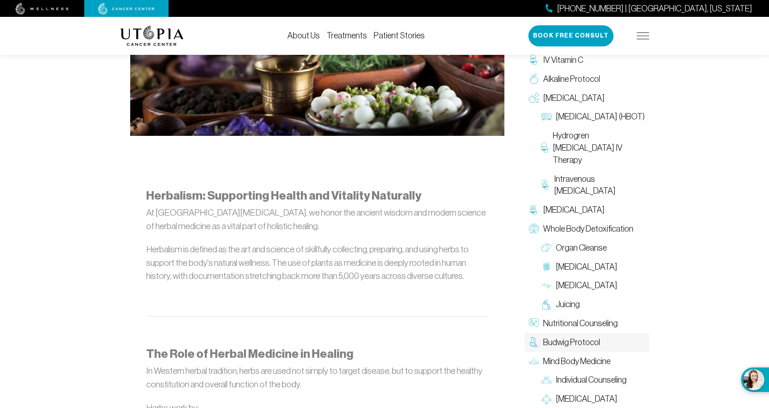 This screenshot has height=408, width=769. I want to click on a: Organ Cleanse, so click(594, 247).